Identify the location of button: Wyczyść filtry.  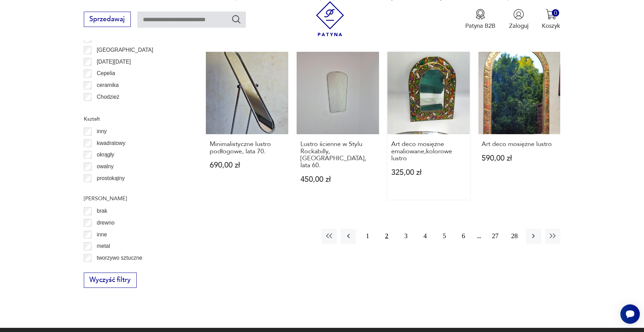
(110, 281).